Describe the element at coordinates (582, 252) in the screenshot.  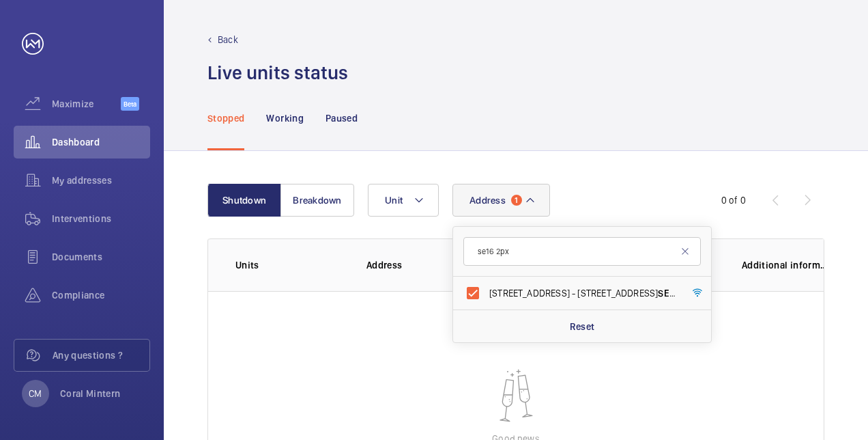
I see `input: Search by address` at that location.